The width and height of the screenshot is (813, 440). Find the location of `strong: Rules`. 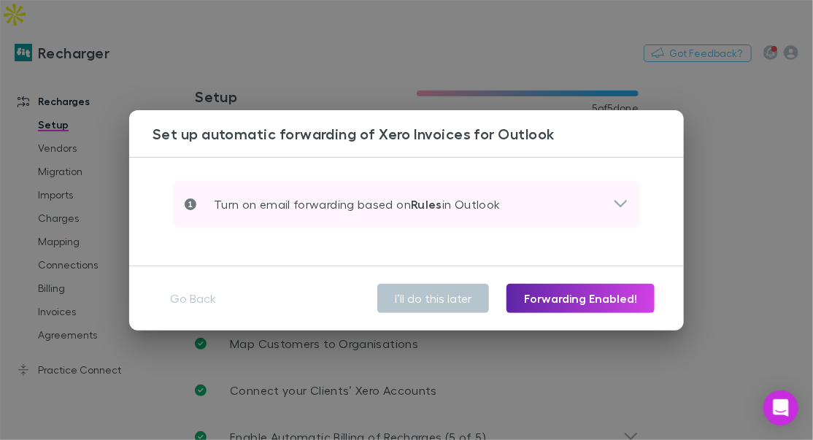

strong: Rules is located at coordinates (426, 204).